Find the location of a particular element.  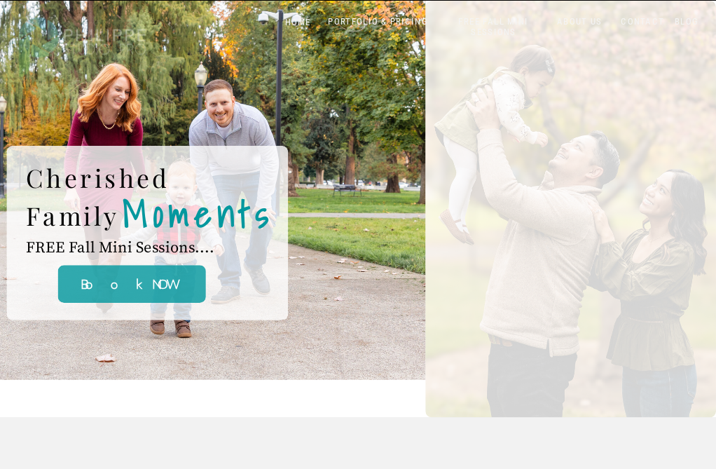

nav: PORTFOLIO & PRICING is located at coordinates (378, 22).